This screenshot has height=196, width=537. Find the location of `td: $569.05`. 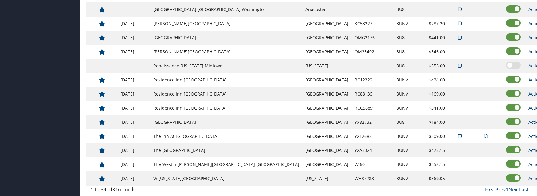

td: $569.05 is located at coordinates (437, 179).